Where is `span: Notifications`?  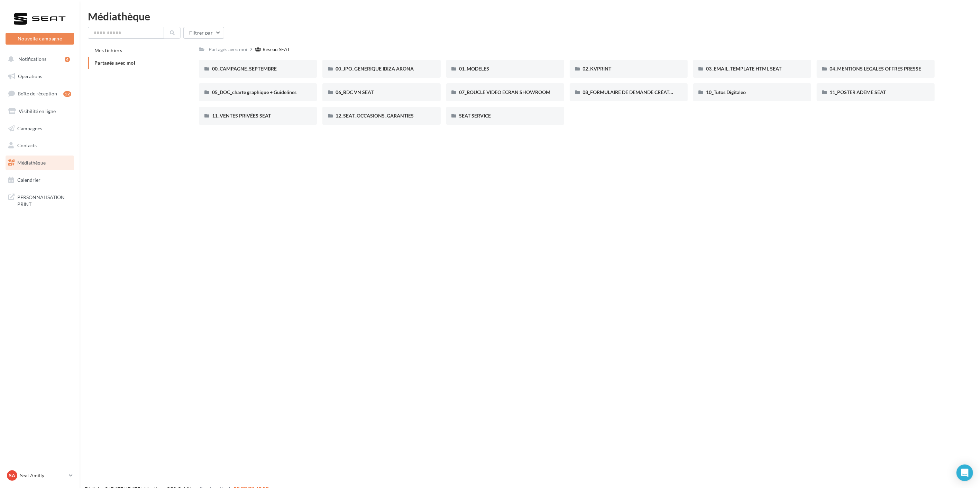 span: Notifications is located at coordinates (32, 59).